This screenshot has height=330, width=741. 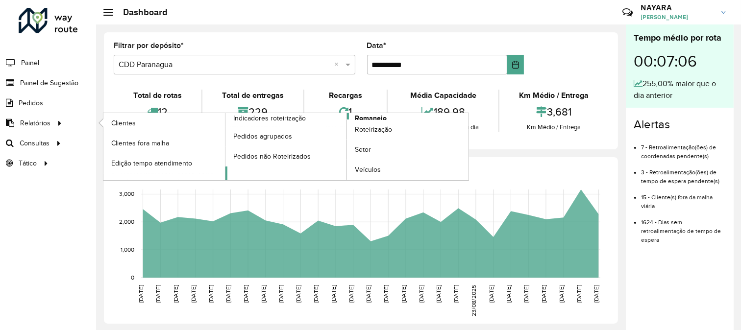 What do you see at coordinates (270, 118) in the screenshot?
I see `span: Indicadores roteirização` at bounding box center [270, 118].